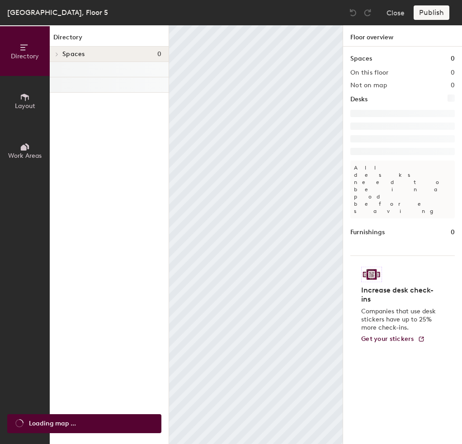  What do you see at coordinates (396, 13) in the screenshot?
I see `button: Close` at bounding box center [396, 13].